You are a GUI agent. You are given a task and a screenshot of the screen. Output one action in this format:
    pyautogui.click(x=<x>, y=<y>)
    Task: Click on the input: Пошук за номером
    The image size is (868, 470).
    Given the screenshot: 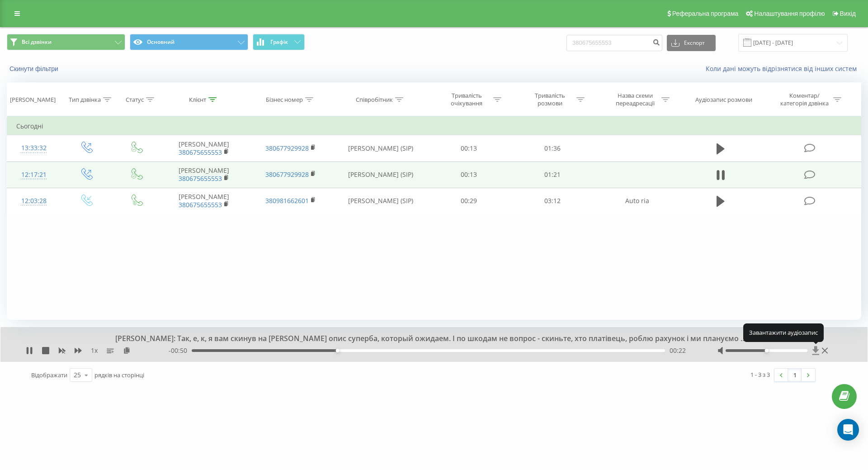 What is the action you would take?
    pyautogui.click(x=614, y=43)
    